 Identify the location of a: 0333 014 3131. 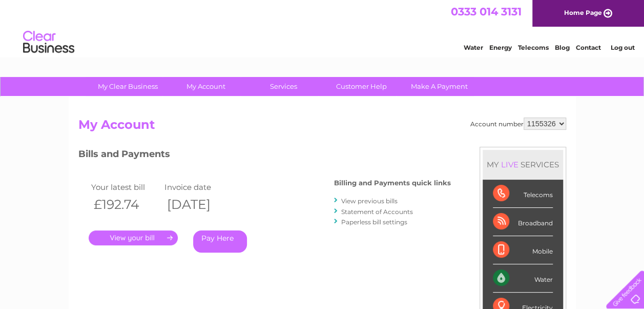
(486, 11).